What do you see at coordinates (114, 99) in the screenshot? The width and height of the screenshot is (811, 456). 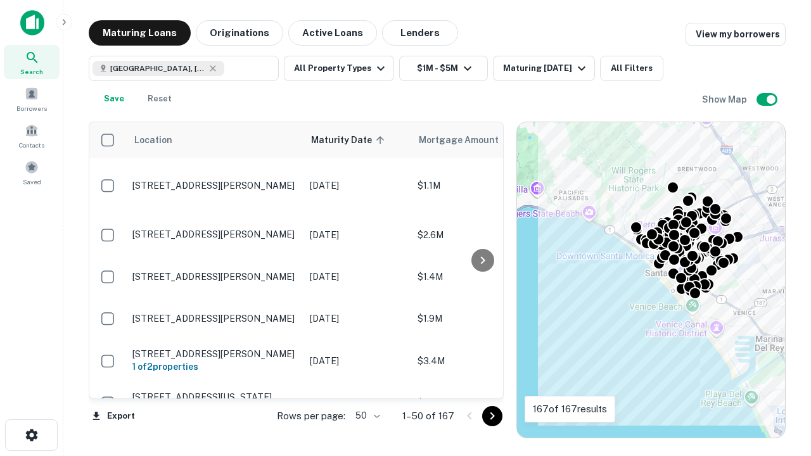 I see `button: Save your search to get updates of matches that match your search criteria.` at bounding box center [114, 99].